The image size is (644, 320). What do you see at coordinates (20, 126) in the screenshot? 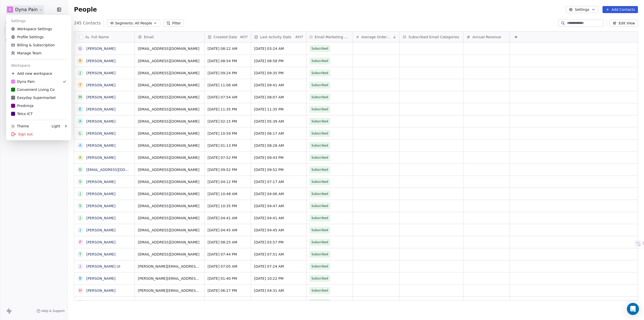
I see `div: Theme` at bounding box center [20, 126].